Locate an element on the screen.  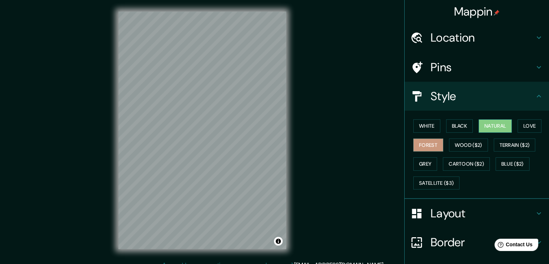
h4: Style is located at coordinates (483, 96).